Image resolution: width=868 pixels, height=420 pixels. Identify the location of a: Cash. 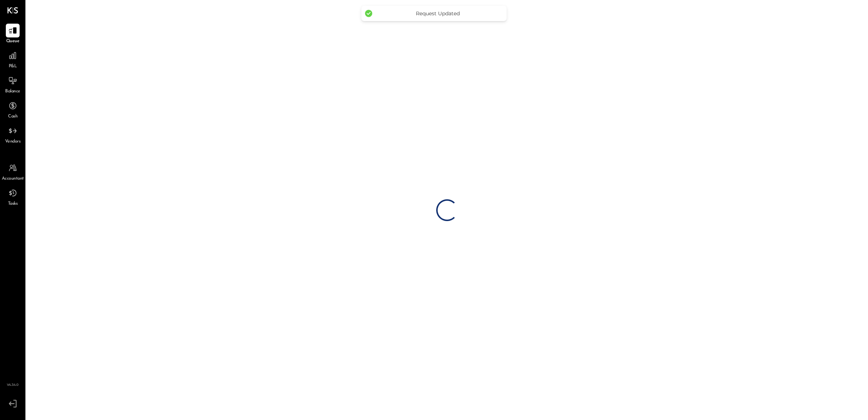
(13, 109).